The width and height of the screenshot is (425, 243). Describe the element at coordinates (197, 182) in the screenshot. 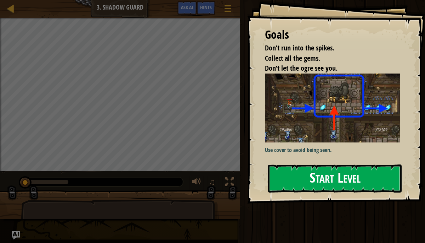

I see `button: Adjust volume` at that location.